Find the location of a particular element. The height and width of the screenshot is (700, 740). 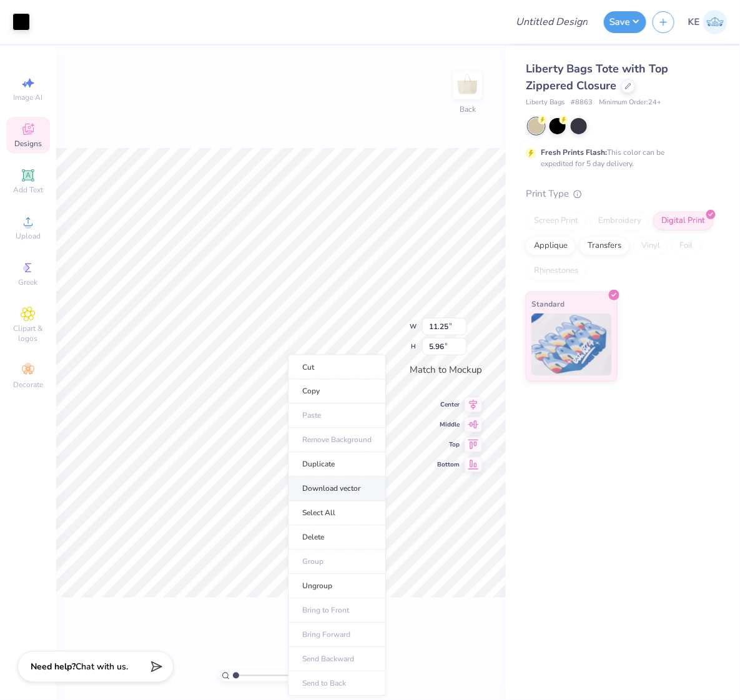

input: Untitled Design is located at coordinates (551, 22).